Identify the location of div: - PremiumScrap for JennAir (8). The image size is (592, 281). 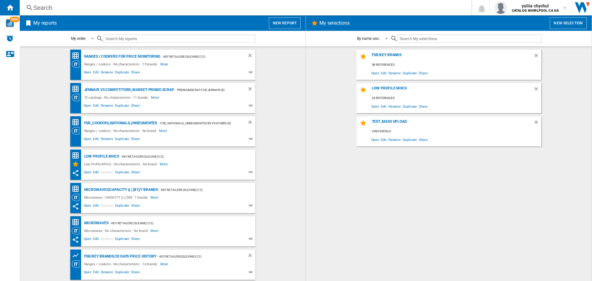
(204, 90).